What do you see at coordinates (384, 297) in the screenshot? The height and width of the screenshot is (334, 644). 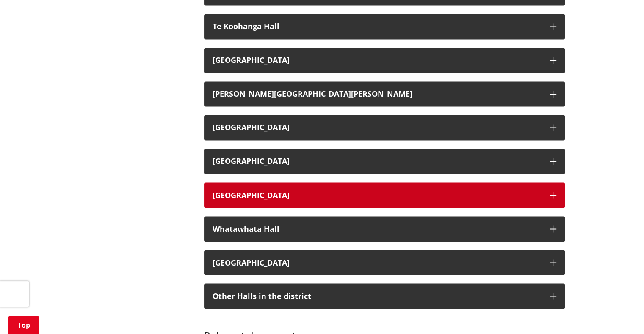 I see `button: Other Halls in the district` at bounding box center [384, 297].